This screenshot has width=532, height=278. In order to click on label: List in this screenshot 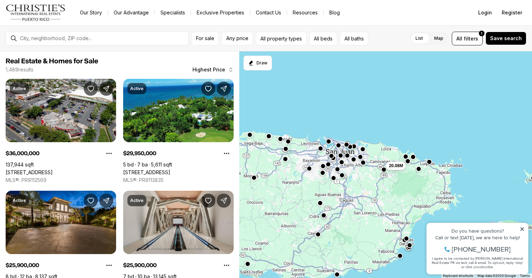, I will do `click(419, 38)`.